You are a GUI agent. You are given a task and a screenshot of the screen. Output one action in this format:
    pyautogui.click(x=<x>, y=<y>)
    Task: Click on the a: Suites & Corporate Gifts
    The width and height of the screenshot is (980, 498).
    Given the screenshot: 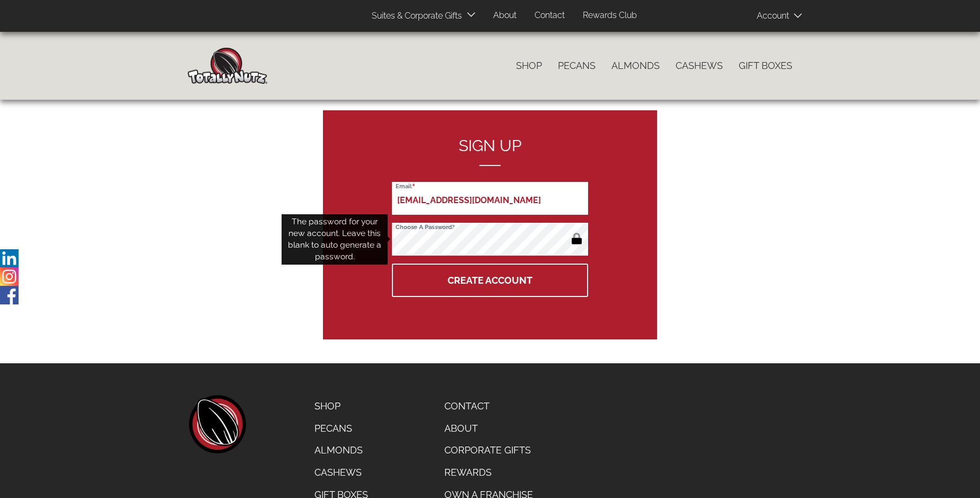 What is the action you would take?
    pyautogui.click(x=414, y=16)
    